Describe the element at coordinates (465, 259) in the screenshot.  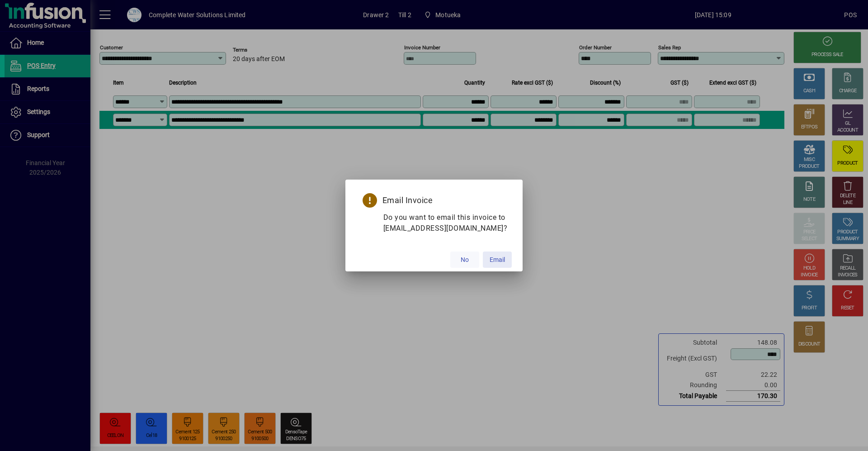
I see `span: No` at that location.